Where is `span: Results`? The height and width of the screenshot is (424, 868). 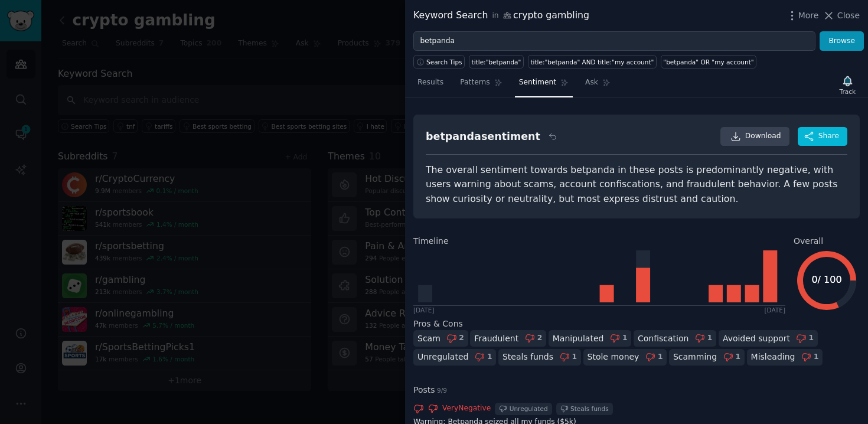
span: Results is located at coordinates (431, 83).